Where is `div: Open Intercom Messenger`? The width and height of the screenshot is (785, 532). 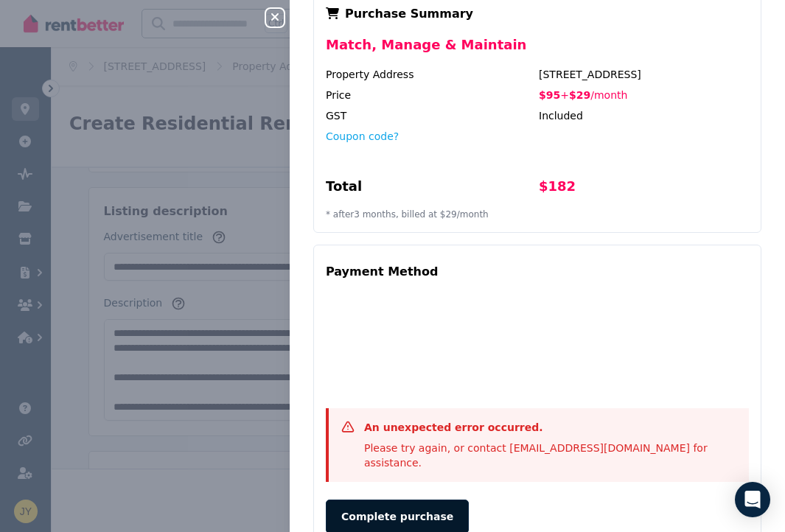
div: Open Intercom Messenger is located at coordinates (753, 500).